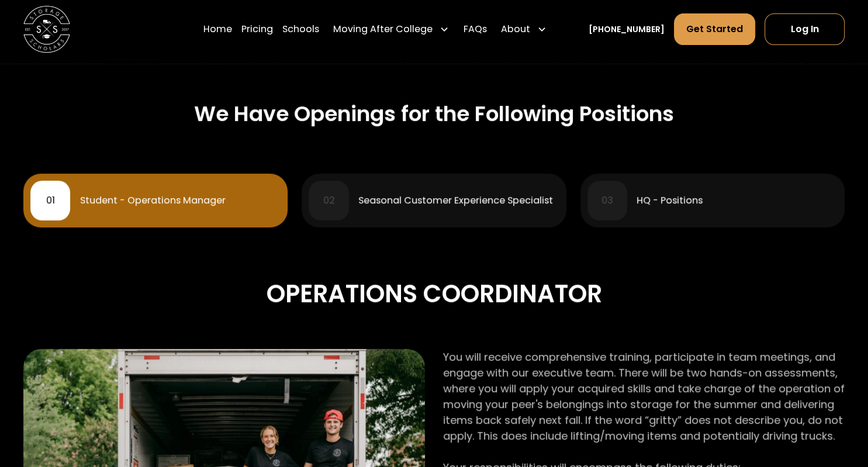 The image size is (868, 467). Describe the element at coordinates (607, 200) in the screenshot. I see `div: 03` at that location.